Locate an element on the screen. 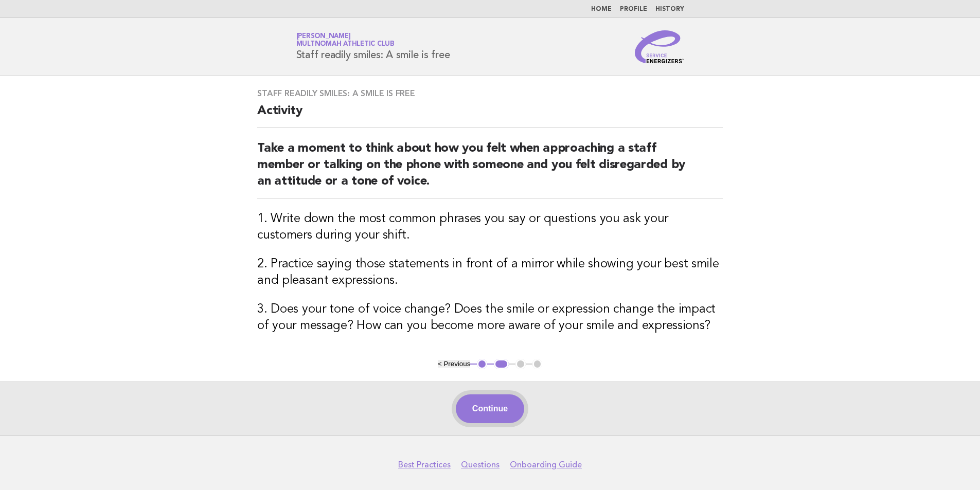  button: Continue is located at coordinates (490, 409).